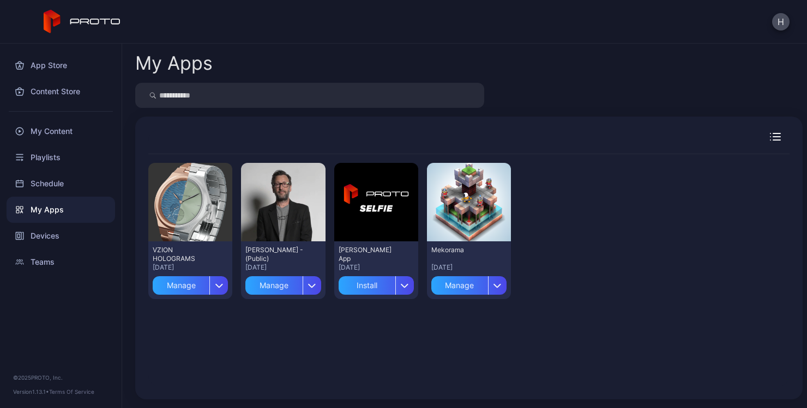  What do you see at coordinates (60, 236) in the screenshot?
I see `div: Devices` at bounding box center [60, 236].